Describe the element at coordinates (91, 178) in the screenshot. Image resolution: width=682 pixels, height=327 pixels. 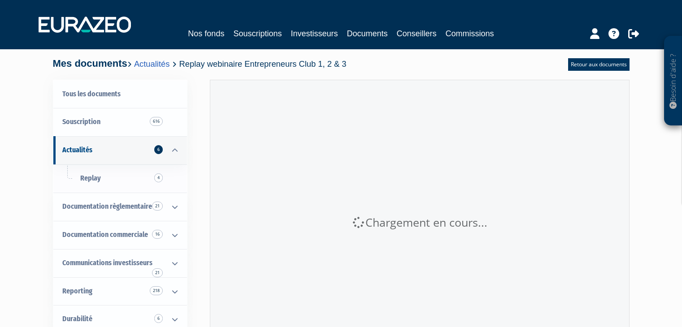
I see `span: Replay` at that location.